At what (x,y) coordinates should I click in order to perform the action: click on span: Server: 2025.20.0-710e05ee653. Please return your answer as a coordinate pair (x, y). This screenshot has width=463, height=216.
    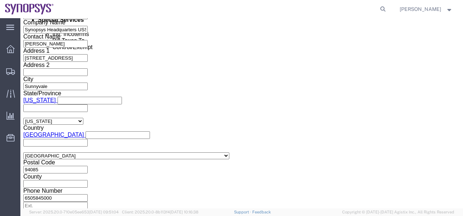
    Looking at the image, I should click on (74, 212).